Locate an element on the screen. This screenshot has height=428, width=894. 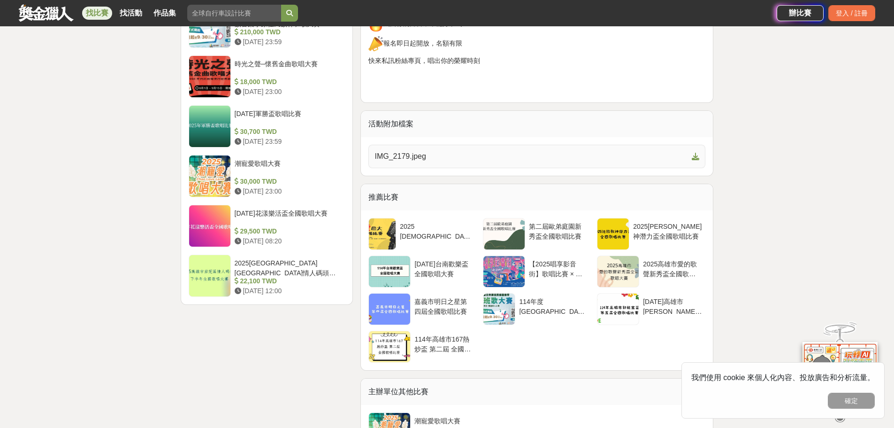
div: 時光之聲─懷舊金曲歌唱大賽 is located at coordinates (288, 68).